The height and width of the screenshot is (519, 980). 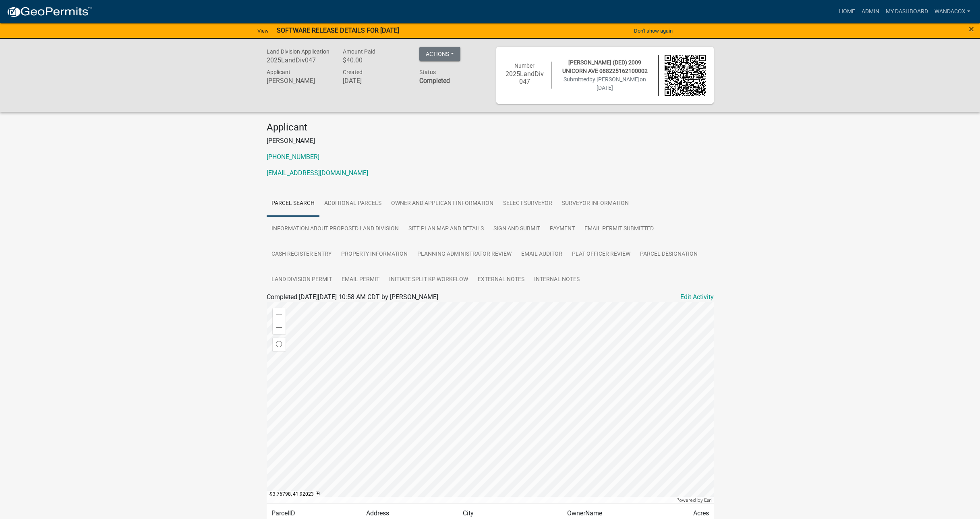 I want to click on a: Parcel search, so click(x=293, y=204).